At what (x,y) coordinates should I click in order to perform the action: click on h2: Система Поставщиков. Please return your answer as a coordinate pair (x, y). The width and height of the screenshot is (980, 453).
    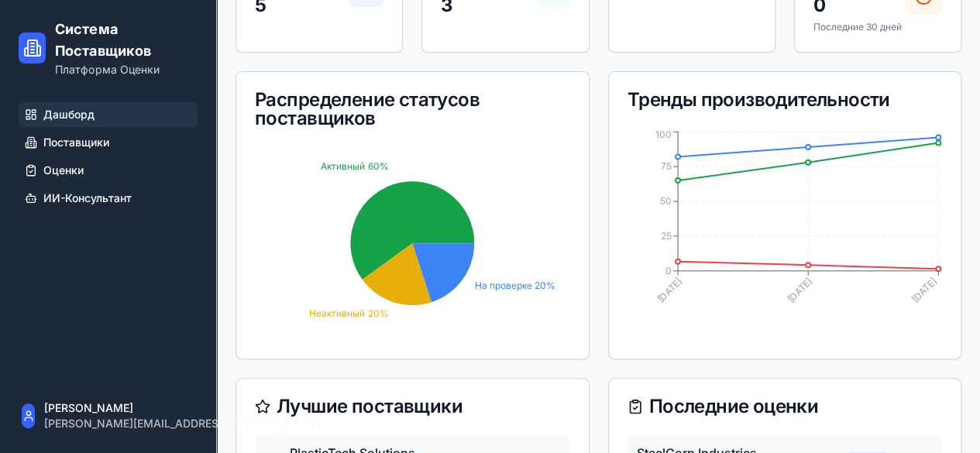
    Looking at the image, I should click on (126, 40).